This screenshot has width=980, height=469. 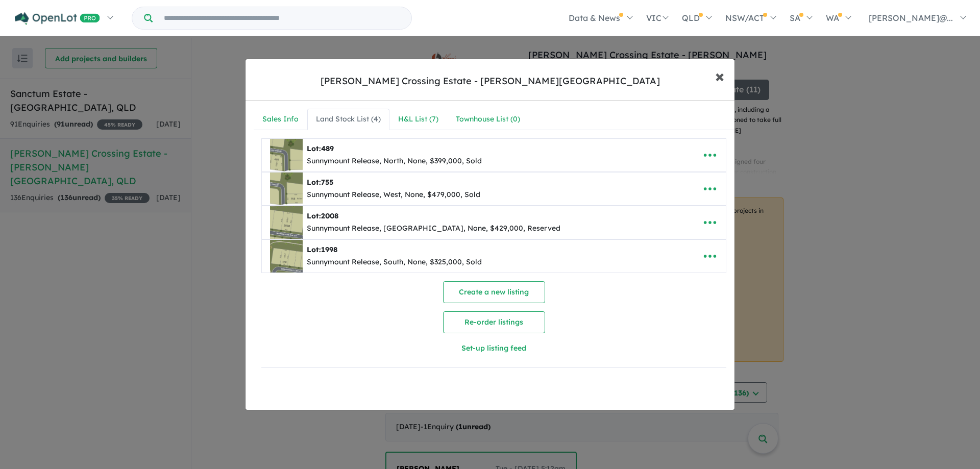 I want to click on img: Harris%20Crossing%20Estate%20-%20Bohle%20Plains%20-%20Lot%20755___1740701888.png, so click(x=287, y=189).